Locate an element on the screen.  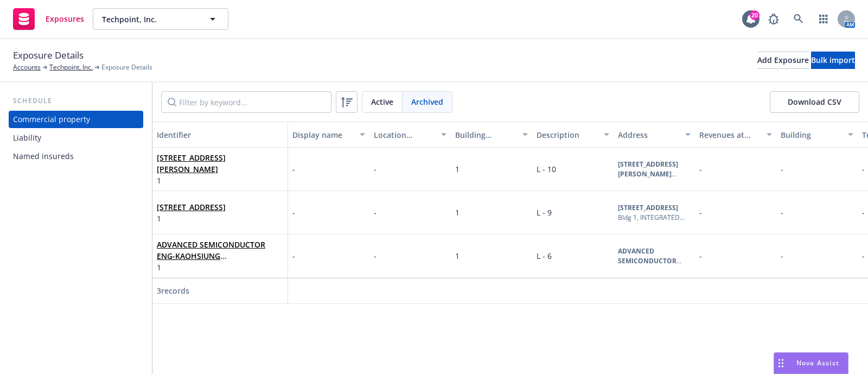
button: Revenues at location is located at coordinates (736, 134).